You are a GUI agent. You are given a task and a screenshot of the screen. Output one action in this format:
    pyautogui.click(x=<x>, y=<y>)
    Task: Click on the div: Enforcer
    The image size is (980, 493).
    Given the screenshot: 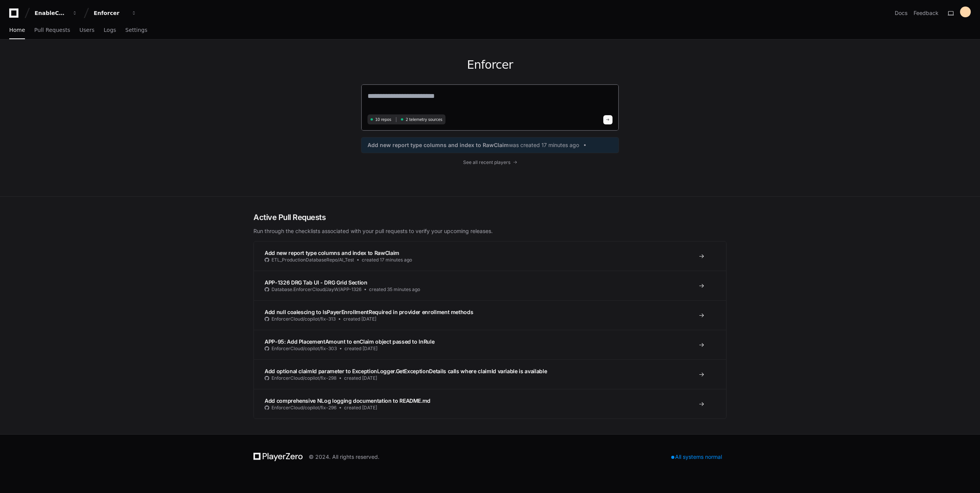 What is the action you would take?
    pyautogui.click(x=110, y=13)
    